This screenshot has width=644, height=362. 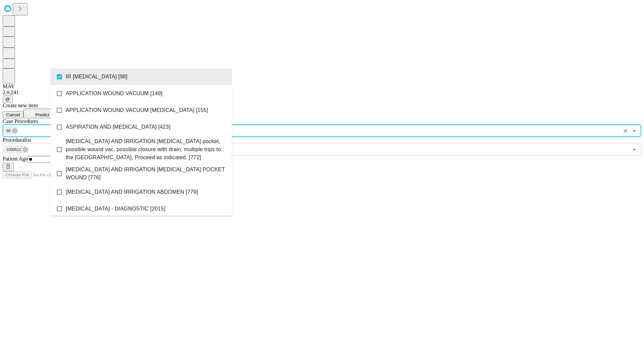 What do you see at coordinates (13, 115) in the screenshot?
I see `span: Cancel` at bounding box center [13, 115].